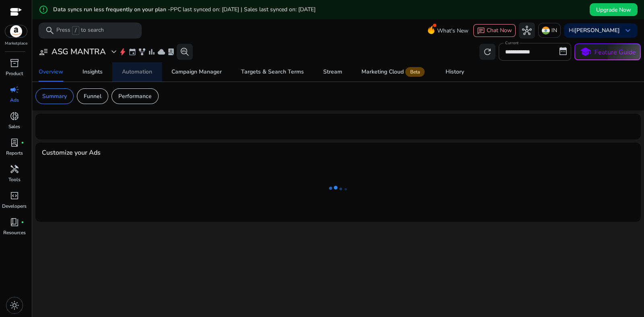  What do you see at coordinates (272, 72) in the screenshot?
I see `div: Targets & Search Terms` at bounding box center [272, 72].